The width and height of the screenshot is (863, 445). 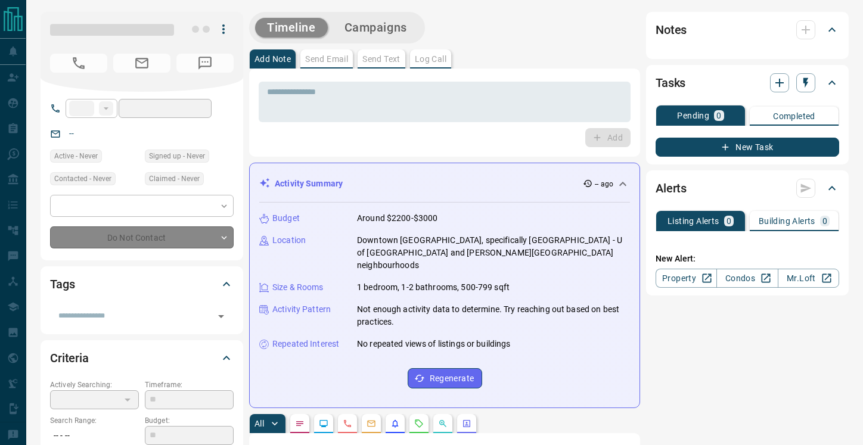 I want to click on p: Repeated Interest, so click(x=306, y=344).